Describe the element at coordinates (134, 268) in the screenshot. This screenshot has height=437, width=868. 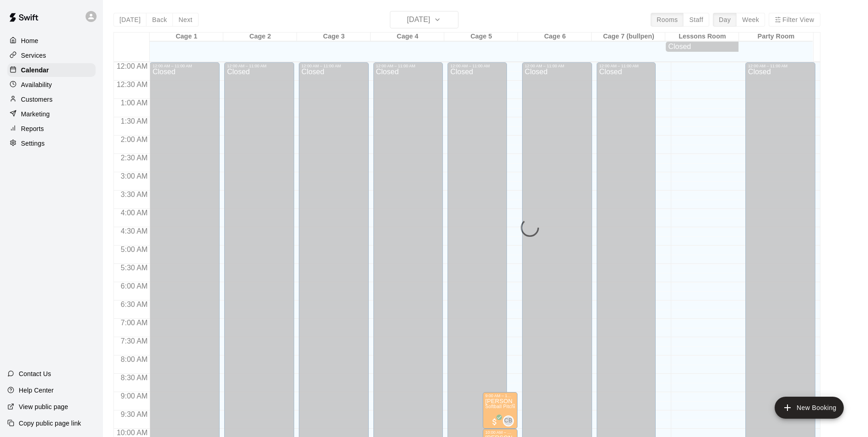
I see `span: 5:30 AM` at that location.